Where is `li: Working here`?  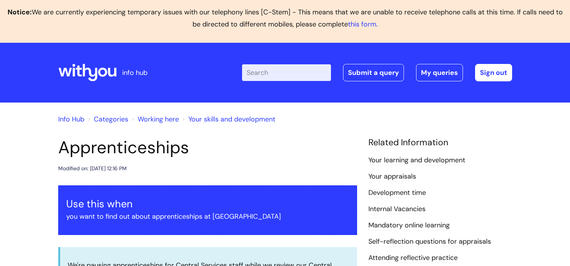 li: Working here is located at coordinates (154, 119).